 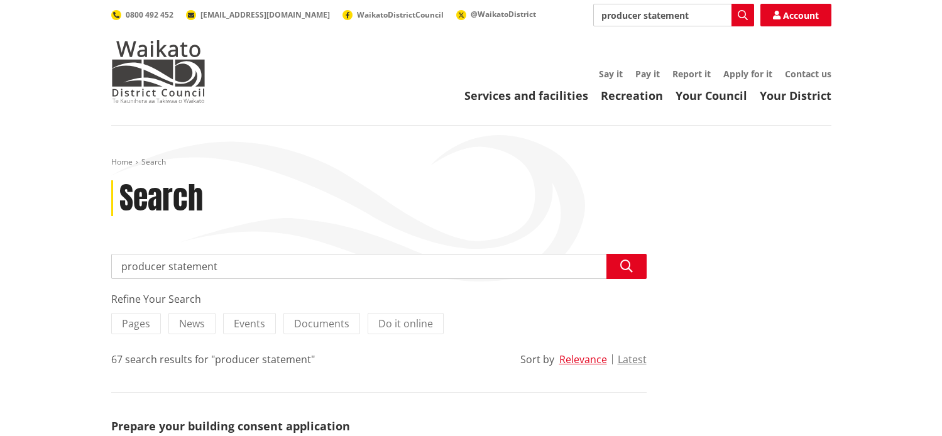 What do you see at coordinates (496, 14) in the screenshot?
I see `a: @WaikatoDistrict` at bounding box center [496, 14].